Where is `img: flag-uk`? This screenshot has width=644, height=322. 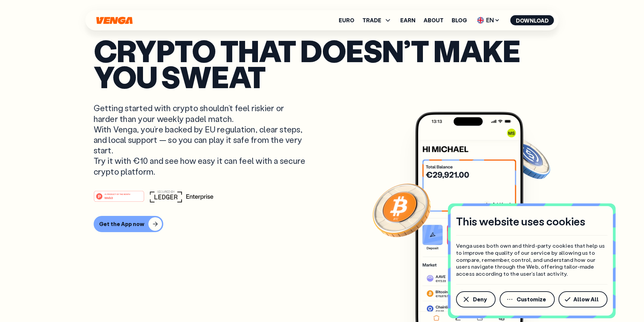 img: flag-uk is located at coordinates (481, 20).